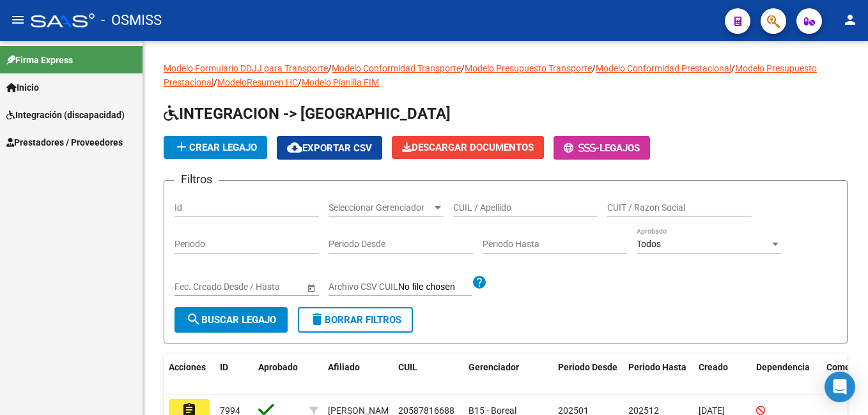  What do you see at coordinates (340, 82) in the screenshot?
I see `a: Modelo Planilla FIM` at bounding box center [340, 82].